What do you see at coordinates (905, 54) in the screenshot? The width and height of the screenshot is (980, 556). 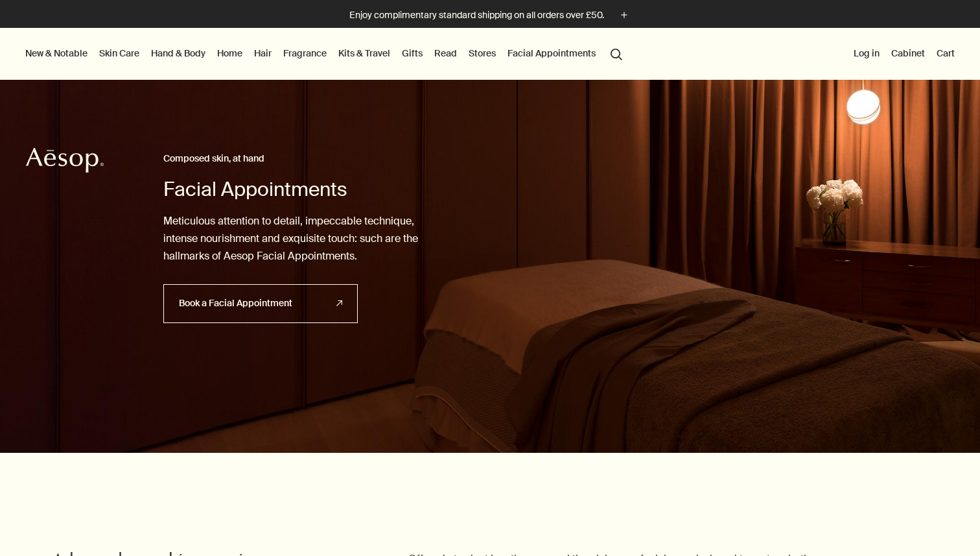 I see `nav: supplementary` at bounding box center [905, 54].